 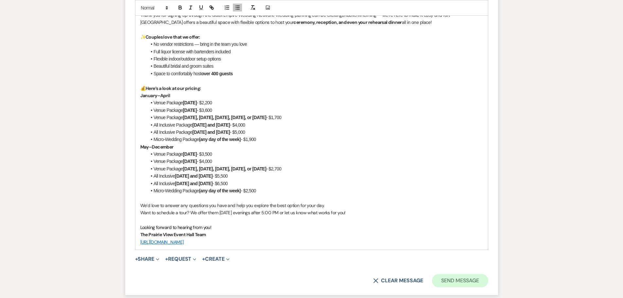 I want to click on span: - $5,500, so click(x=220, y=176).